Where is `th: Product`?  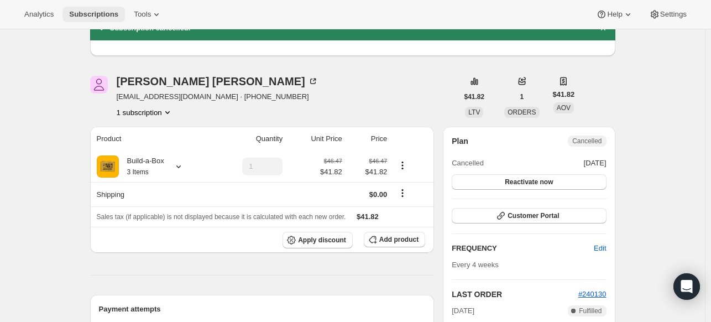 th: Product is located at coordinates (151, 139).